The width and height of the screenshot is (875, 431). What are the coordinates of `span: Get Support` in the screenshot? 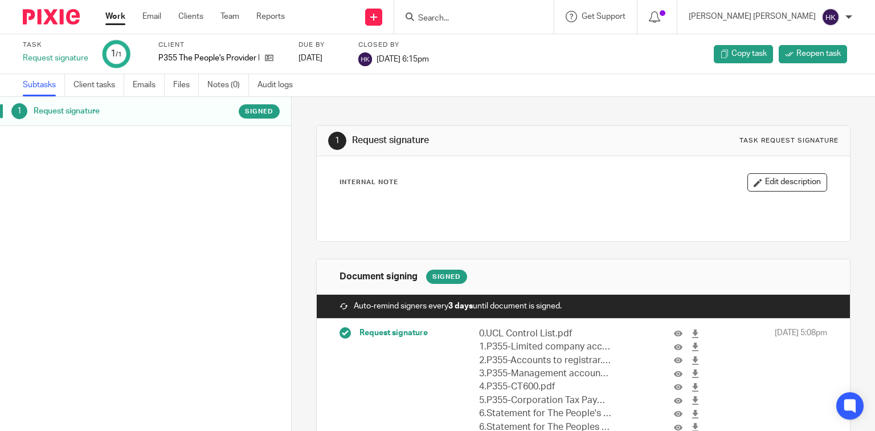 It's located at (603, 17).